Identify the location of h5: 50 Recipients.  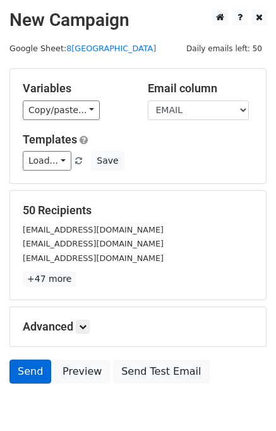
(138, 211).